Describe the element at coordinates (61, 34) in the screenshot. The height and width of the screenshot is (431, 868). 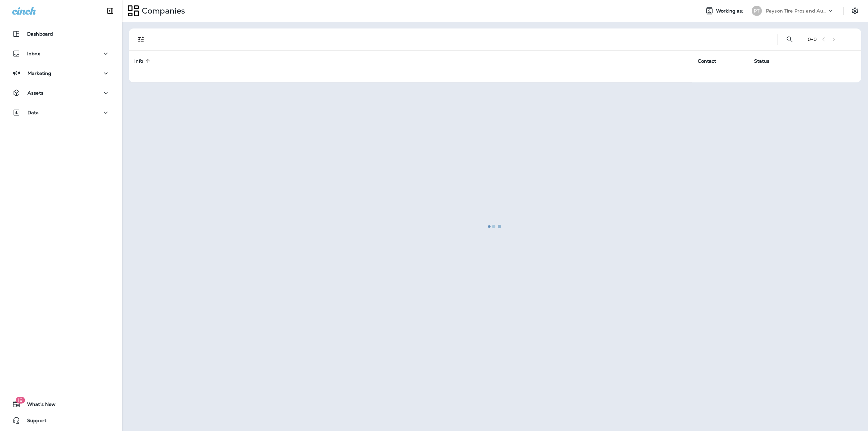
I see `button: Dashboard` at that location.